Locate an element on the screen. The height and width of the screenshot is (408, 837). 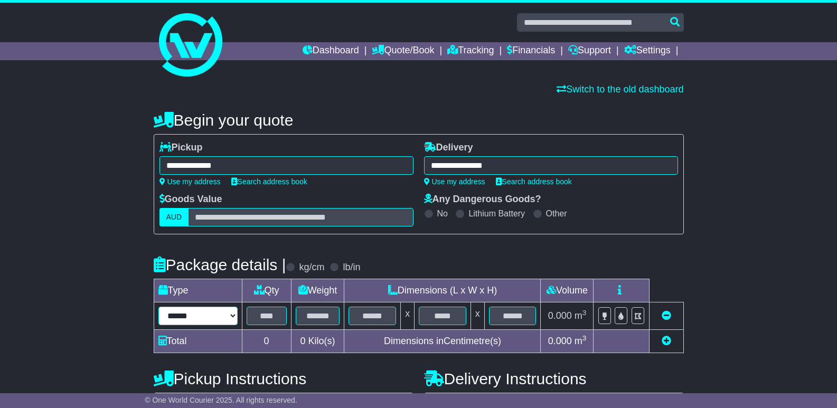
a: Financials is located at coordinates (531, 51).